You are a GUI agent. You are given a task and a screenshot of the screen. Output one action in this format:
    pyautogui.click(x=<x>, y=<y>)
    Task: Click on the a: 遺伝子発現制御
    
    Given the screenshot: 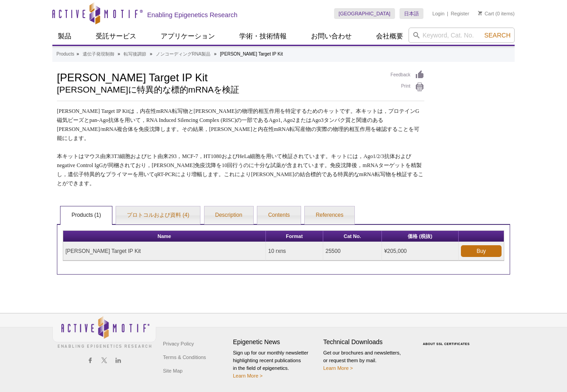 What is the action you would take?
    pyautogui.click(x=98, y=54)
    